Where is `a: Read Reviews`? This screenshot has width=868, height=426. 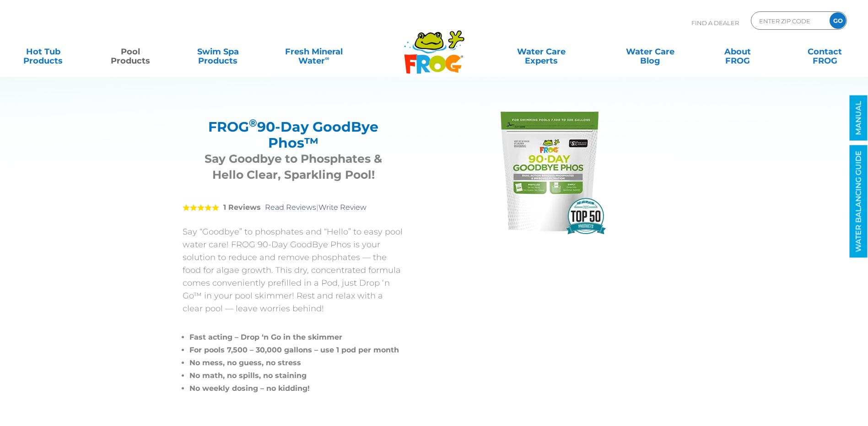
a: Read Reviews is located at coordinates (291, 207).